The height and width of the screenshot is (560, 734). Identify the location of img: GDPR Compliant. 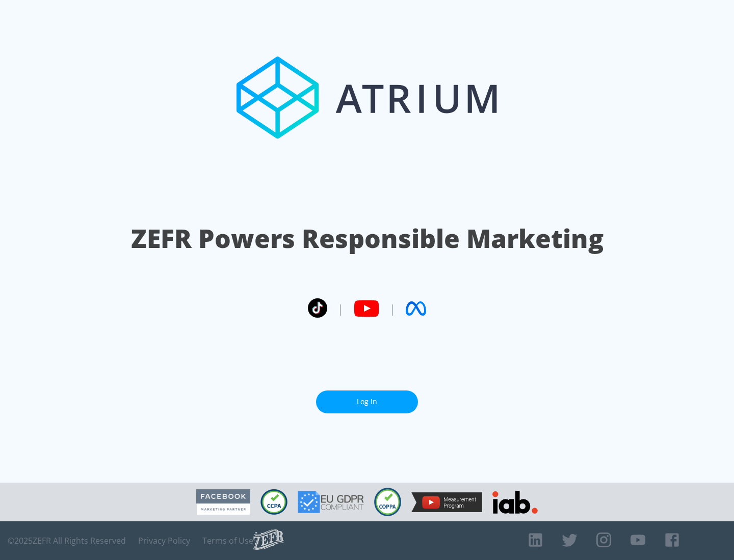
(331, 502).